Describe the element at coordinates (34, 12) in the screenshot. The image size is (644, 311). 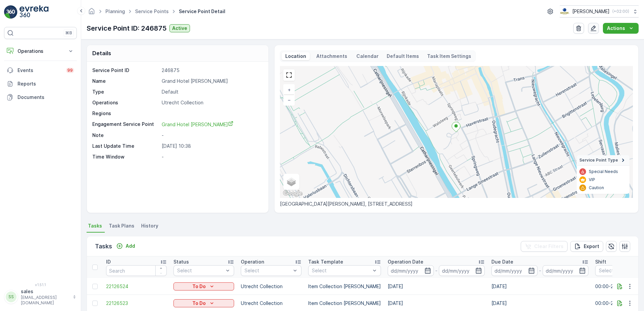
I see `img: logo_light-DOdMpM7g.png` at that location.